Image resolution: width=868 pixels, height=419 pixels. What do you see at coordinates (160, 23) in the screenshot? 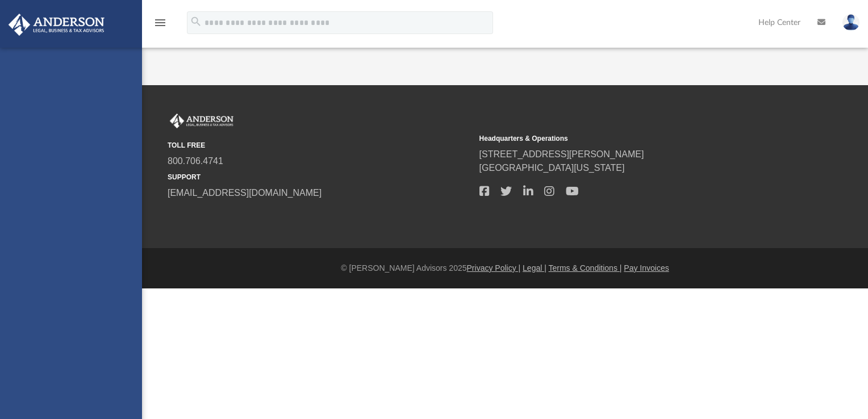
I see `i: menu` at bounding box center [160, 23].